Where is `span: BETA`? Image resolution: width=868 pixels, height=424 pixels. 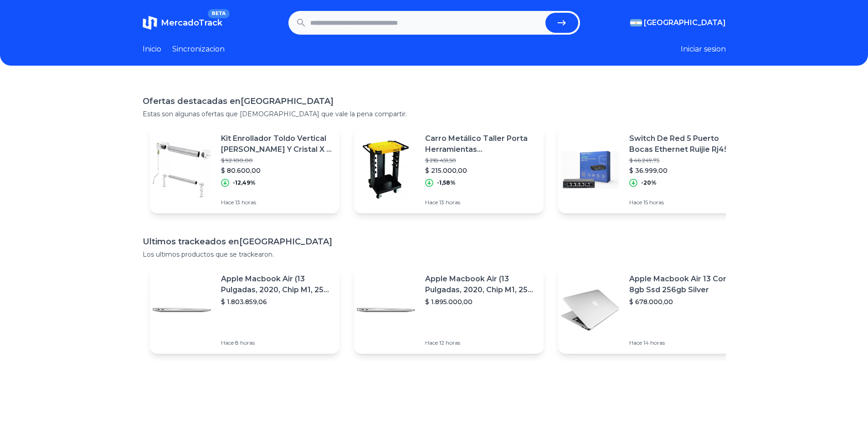 span: BETA is located at coordinates (219, 14).